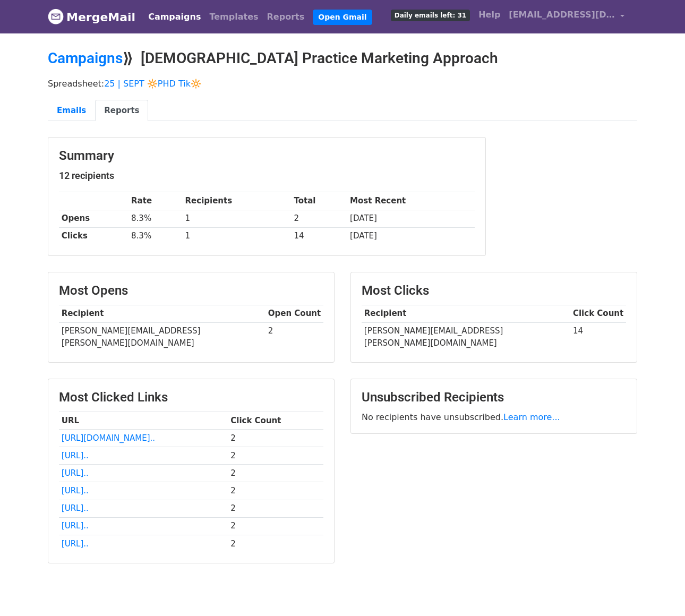 The height and width of the screenshot is (616, 685). Describe the element at coordinates (531, 416) in the screenshot. I see `a: Learn more...` at that location.